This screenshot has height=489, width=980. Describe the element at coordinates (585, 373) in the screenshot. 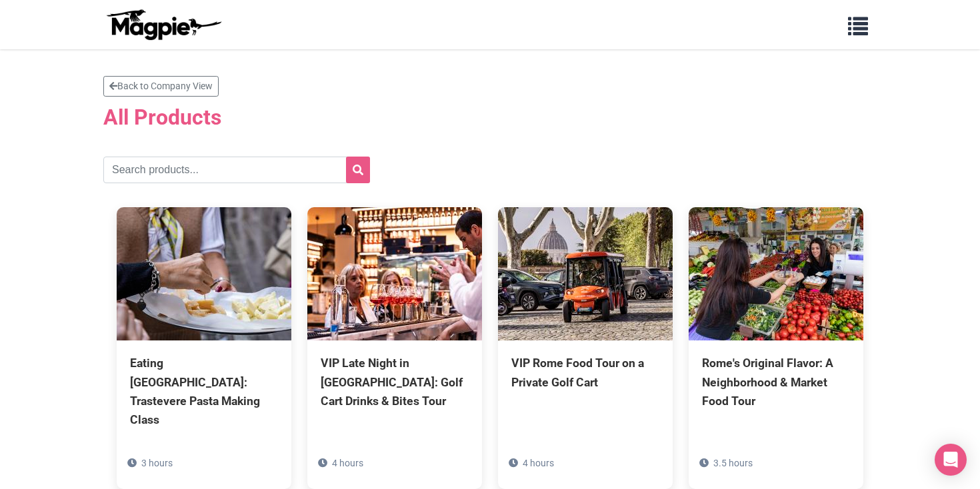

I see `div: VIP Rome Food Tour on a Private Golf Cart` at that location.